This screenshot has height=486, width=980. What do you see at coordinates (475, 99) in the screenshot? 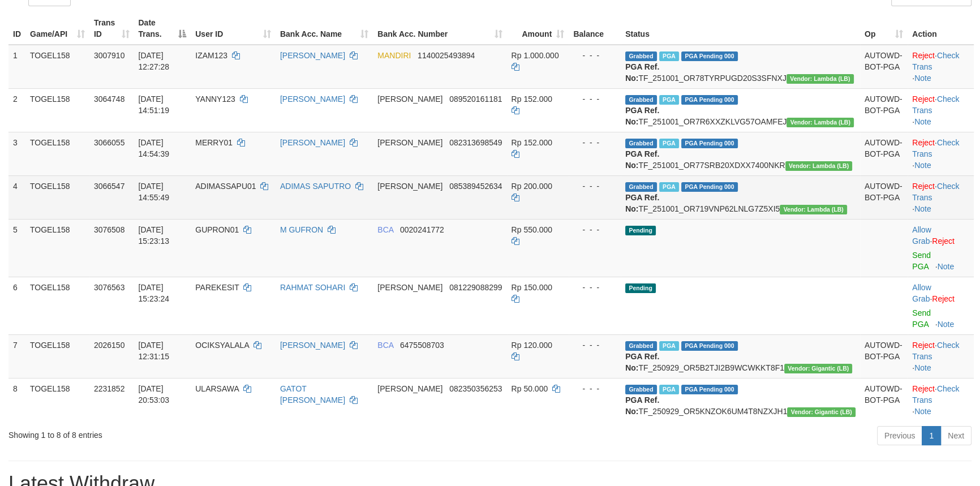
I see `span: Copy 089520161181 to clipboard` at bounding box center [475, 99].